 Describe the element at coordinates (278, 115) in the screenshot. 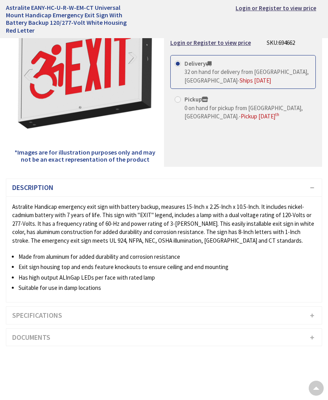

I see `sup: th` at that location.